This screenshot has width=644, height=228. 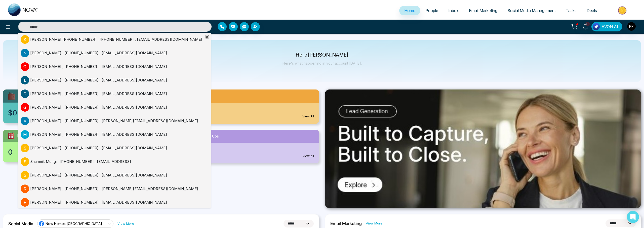 What do you see at coordinates (21, 223) in the screenshot?
I see `h2: Social Media` at bounding box center [21, 223].